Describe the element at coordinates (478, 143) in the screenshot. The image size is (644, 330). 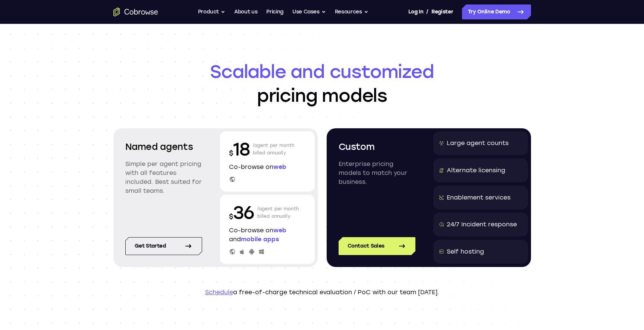
I see `div: Large agent counts` at that location.